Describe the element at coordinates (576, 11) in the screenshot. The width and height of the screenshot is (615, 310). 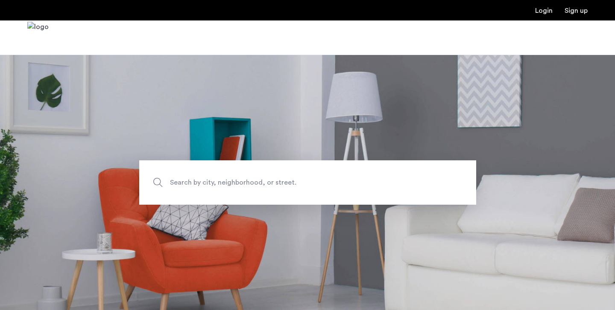
I see `a: Registration` at that location.